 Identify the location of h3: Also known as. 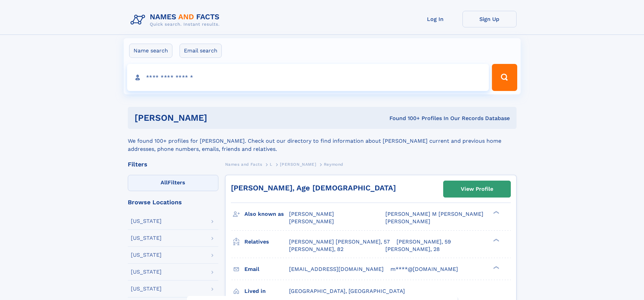
(267, 214).